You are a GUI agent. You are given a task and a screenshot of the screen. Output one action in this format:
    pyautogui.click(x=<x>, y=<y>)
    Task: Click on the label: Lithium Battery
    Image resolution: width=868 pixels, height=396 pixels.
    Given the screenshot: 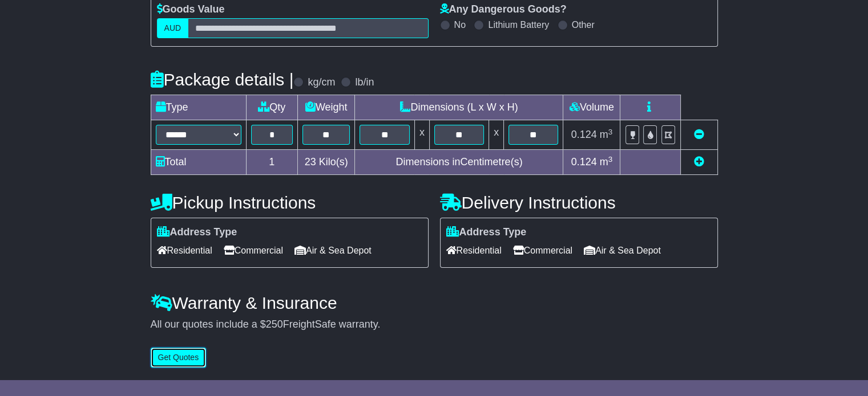 What is the action you would take?
    pyautogui.click(x=518, y=25)
    